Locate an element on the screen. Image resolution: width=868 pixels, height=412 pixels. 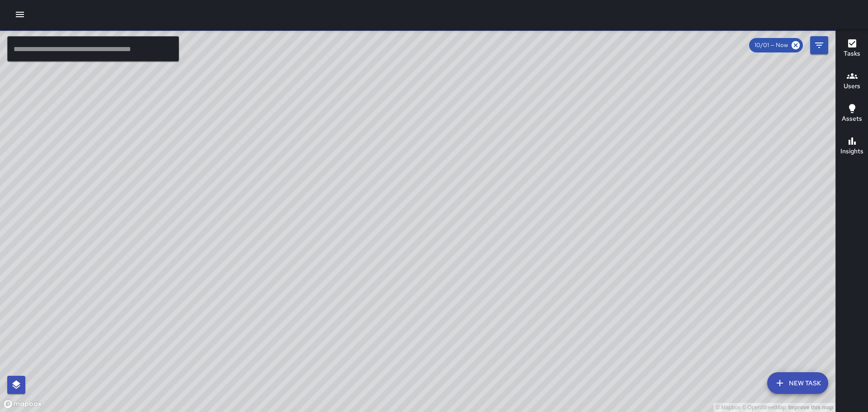
h6: Assets is located at coordinates (852, 119).